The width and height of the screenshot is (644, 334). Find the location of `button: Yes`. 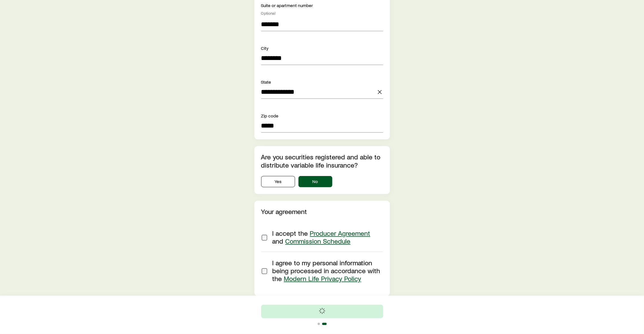

button: Yes is located at coordinates (278, 182).